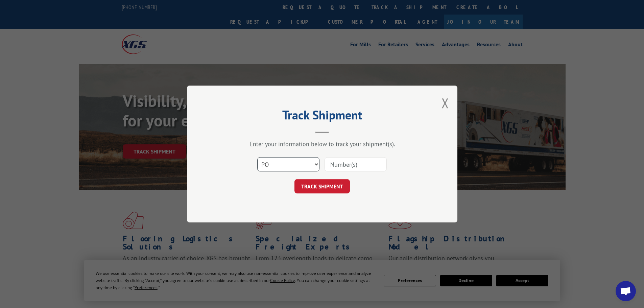 The image size is (644, 308). I want to click on h2: Track Shipment, so click(322, 116).